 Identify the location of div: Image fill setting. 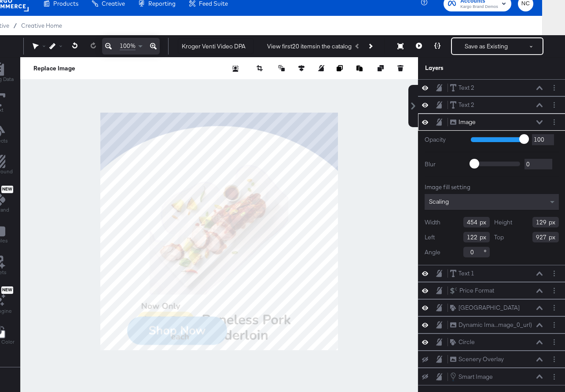
(491, 187).